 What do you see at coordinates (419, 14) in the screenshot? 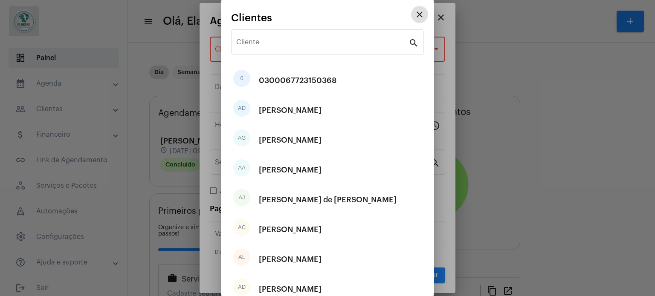
I see `mat-icon: close` at bounding box center [419, 14].